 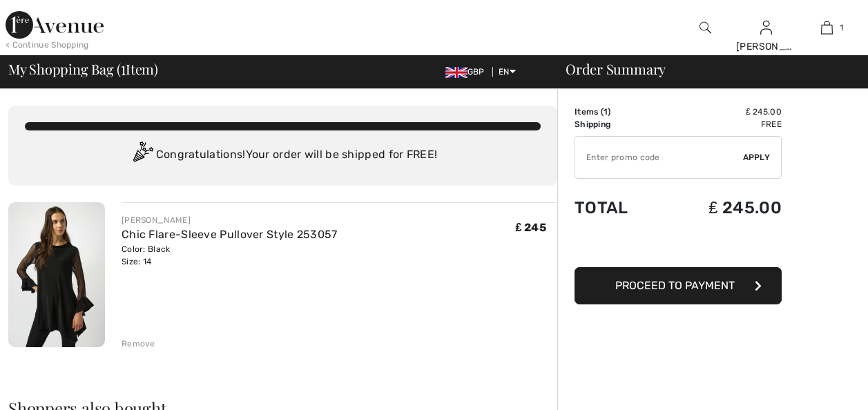 I want to click on img: UK Pound, so click(x=456, y=72).